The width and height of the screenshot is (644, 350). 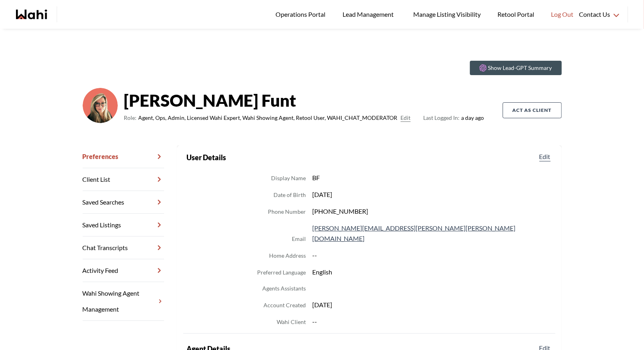 I want to click on a: Wahi homepage, so click(x=32, y=14).